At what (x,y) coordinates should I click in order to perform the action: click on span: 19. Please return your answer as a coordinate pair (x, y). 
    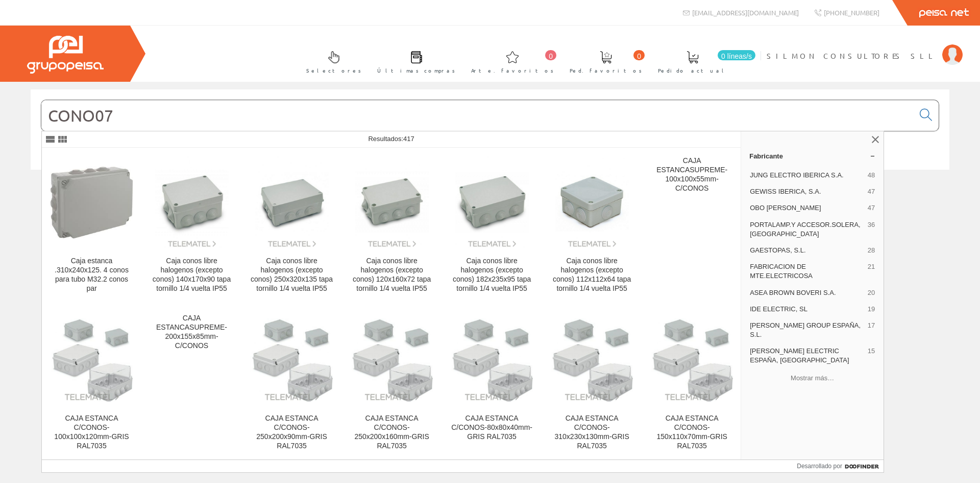
    Looking at the image, I should click on (871, 309).